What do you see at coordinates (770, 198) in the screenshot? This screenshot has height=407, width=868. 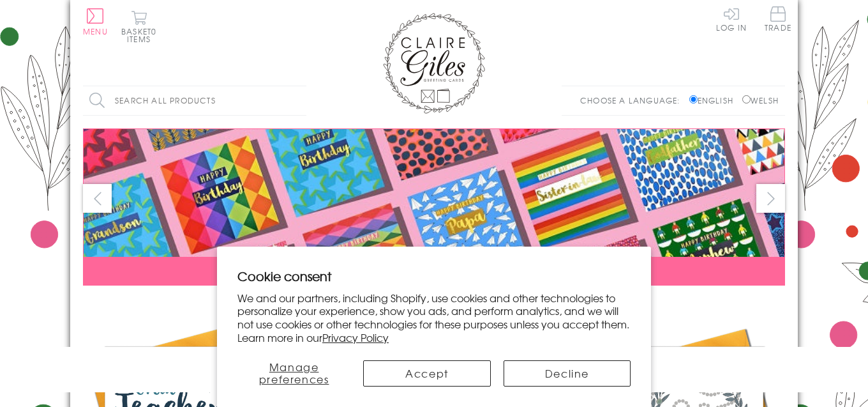 I see `button: next` at bounding box center [770, 198].